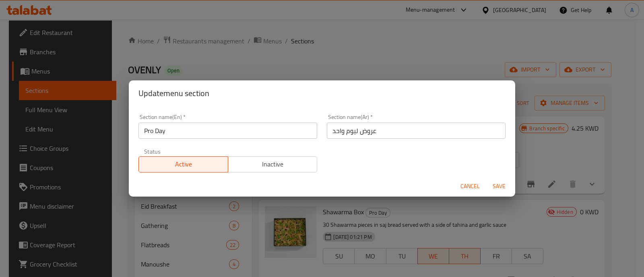  Describe the element at coordinates (499, 186) in the screenshot. I see `button: Save` at that location.